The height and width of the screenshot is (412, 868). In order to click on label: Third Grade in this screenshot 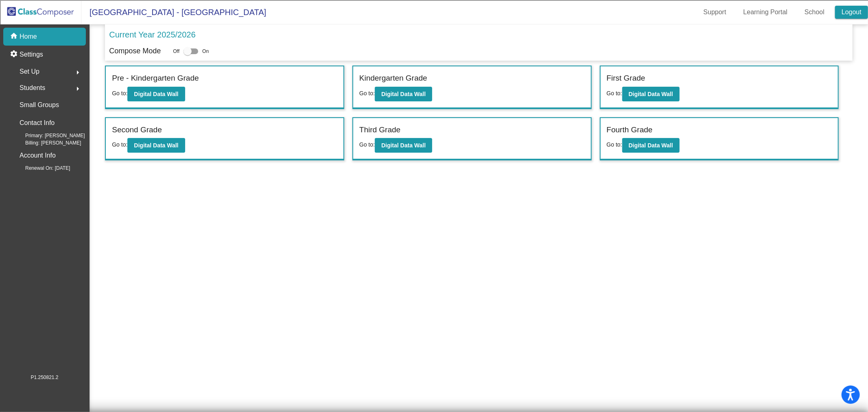, I will do `click(380, 130)`.